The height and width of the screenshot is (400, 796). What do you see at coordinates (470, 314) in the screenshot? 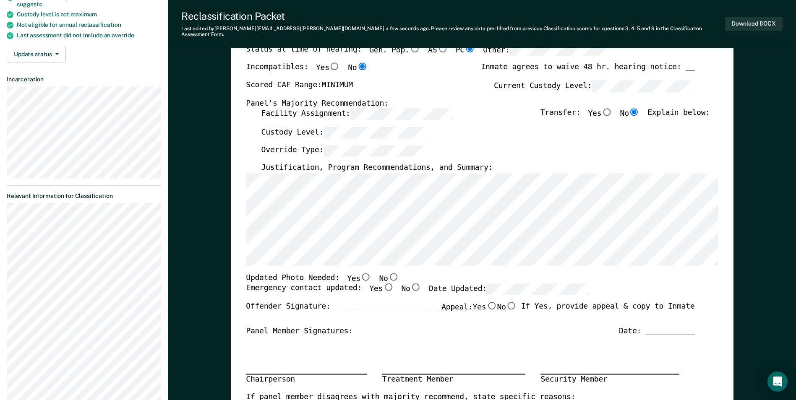
I see `div: Offender Signature: _______________________ If Yes, provide appeal & copy to Inmate` at bounding box center [470, 314].